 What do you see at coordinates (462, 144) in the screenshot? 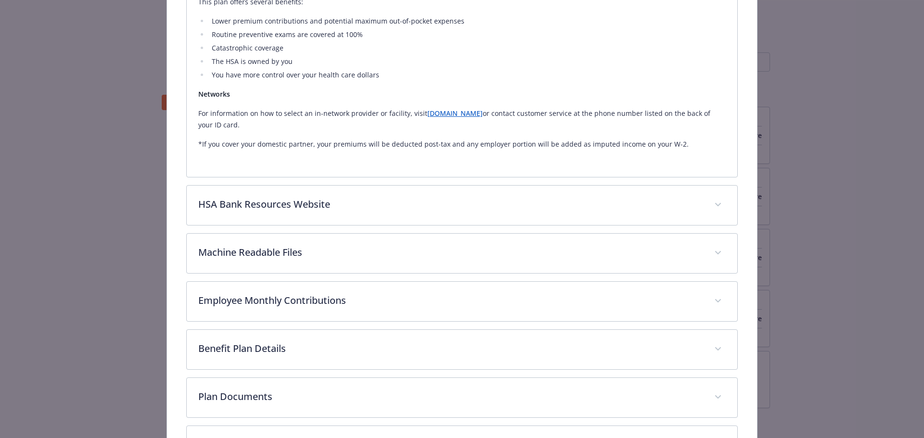
I see `p: *If you cover your domestic partner, your premiums will be deducted post-tax and any employer por...` at bounding box center [462, 144].